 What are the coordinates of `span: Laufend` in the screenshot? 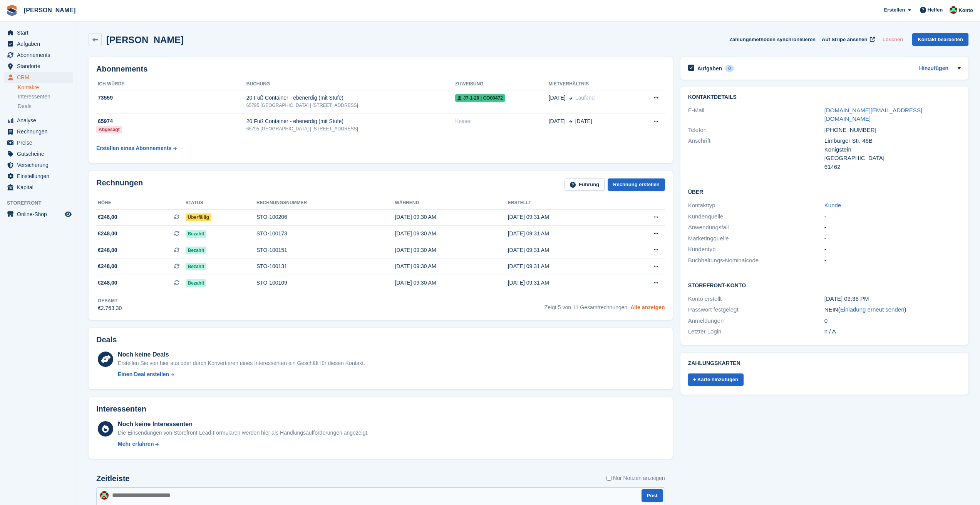 It's located at (585, 98).